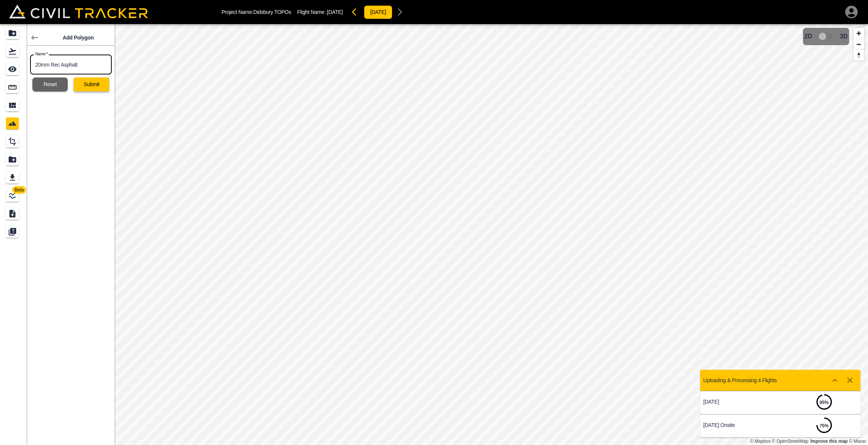 This screenshot has width=868, height=445. What do you see at coordinates (256, 12) in the screenshot?
I see `p: Project Name: Didsbury TOPOs` at bounding box center [256, 12].